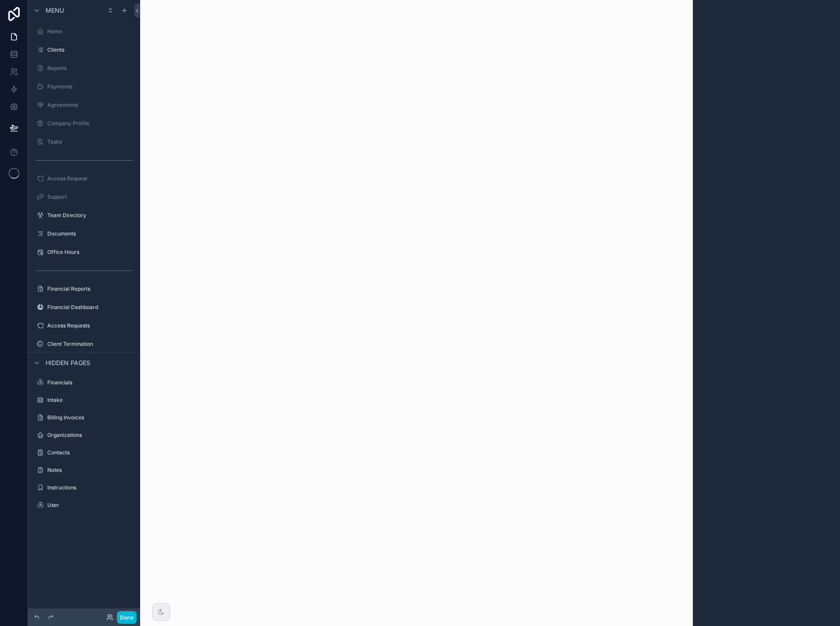  I want to click on span: Menu, so click(55, 11).